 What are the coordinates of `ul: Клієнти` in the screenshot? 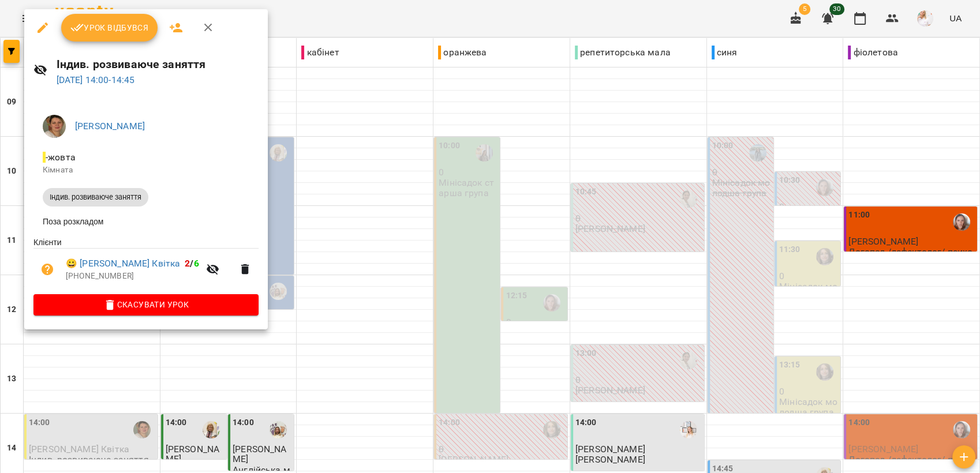 It's located at (146, 266).